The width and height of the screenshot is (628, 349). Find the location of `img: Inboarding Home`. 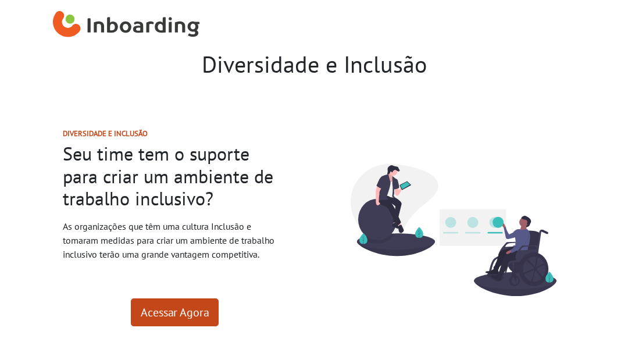

img: Inboarding Home is located at coordinates (126, 25).